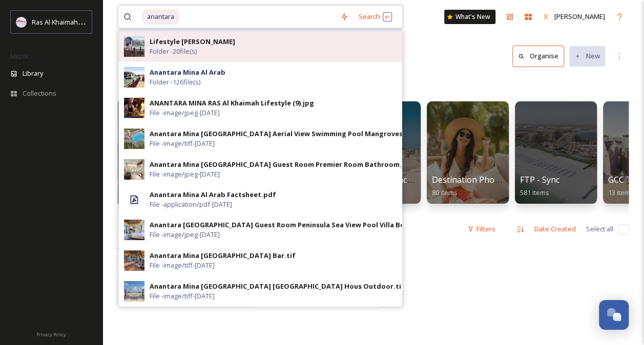  Describe the element at coordinates (51, 333) in the screenshot. I see `a: Privacy Policy` at that location.